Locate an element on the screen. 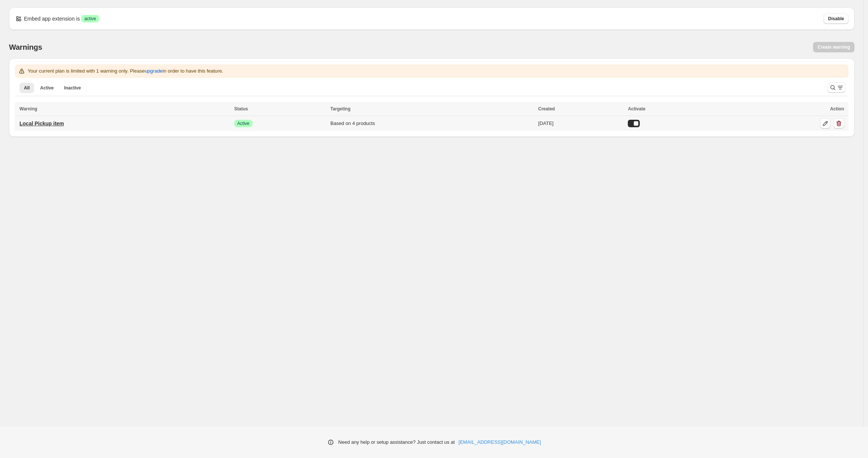  span: All is located at coordinates (26, 88).